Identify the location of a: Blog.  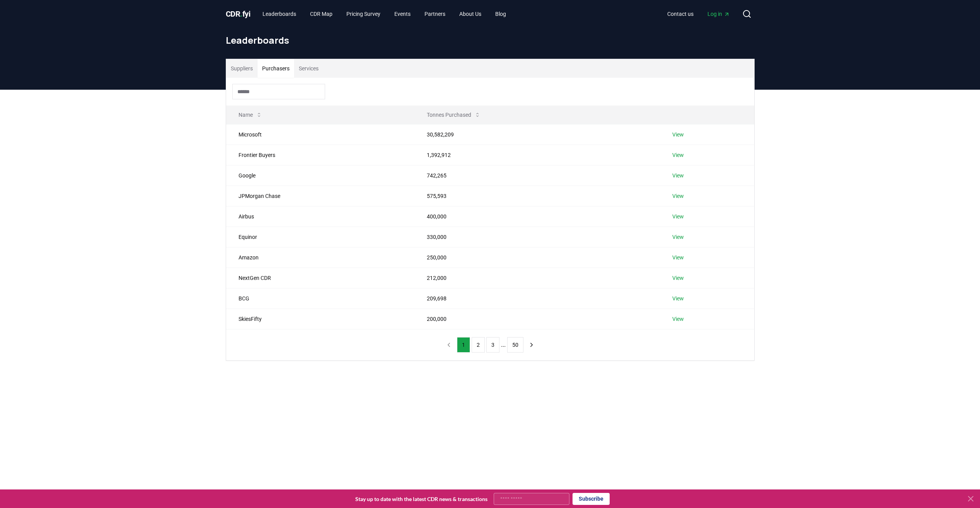
(500, 14).